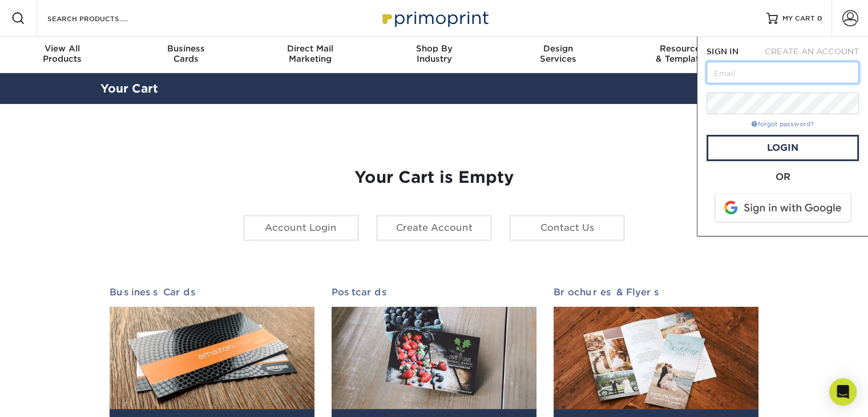 The height and width of the screenshot is (417, 868). What do you see at coordinates (434, 55) in the screenshot?
I see `a: Shop ByIndustry` at bounding box center [434, 55].